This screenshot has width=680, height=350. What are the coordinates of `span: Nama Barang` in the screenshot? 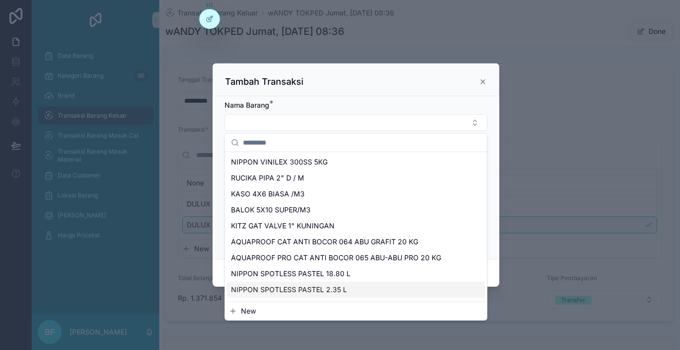 It's located at (247, 105).